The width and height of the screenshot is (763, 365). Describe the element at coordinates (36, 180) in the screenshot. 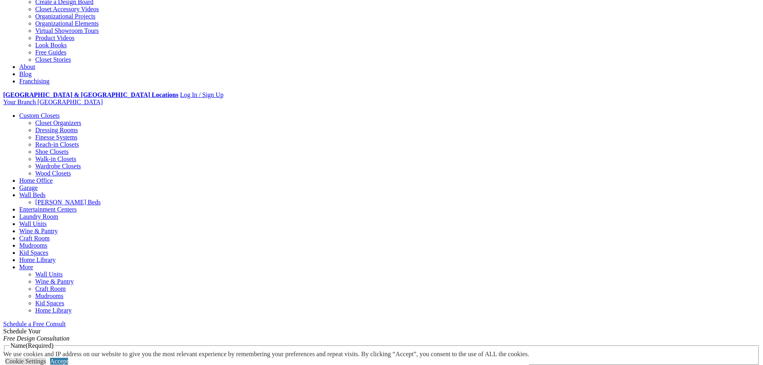

I see `a: Home Office` at that location.